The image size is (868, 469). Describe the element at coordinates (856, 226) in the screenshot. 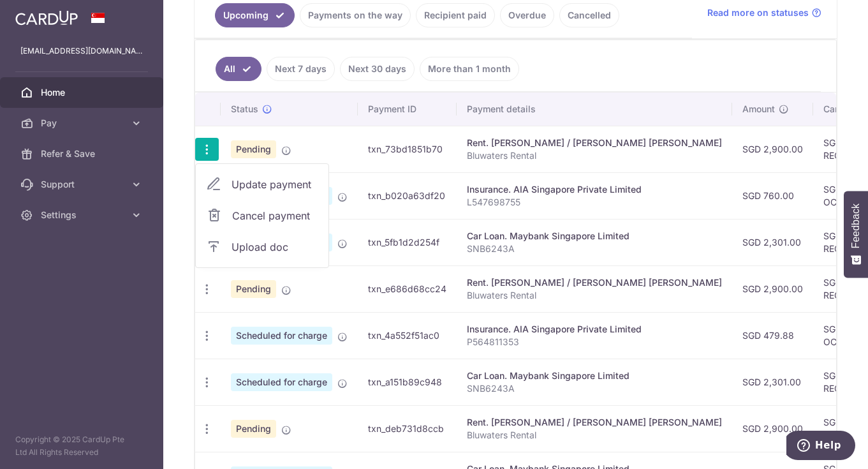

I see `span: Feedback` at that location.